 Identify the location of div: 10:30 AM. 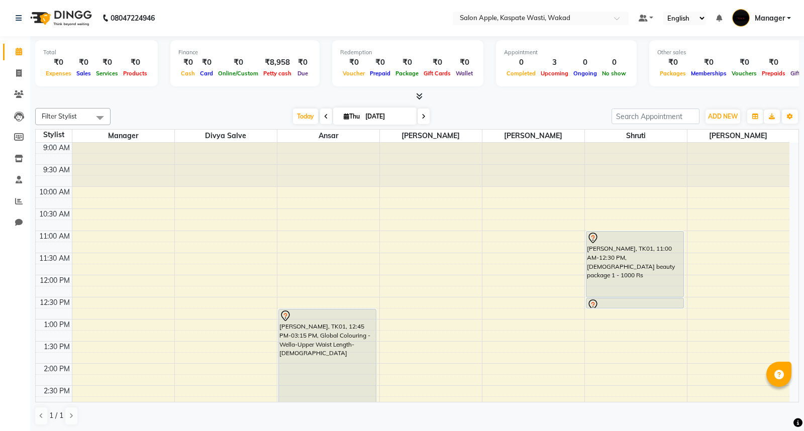
(54, 214).